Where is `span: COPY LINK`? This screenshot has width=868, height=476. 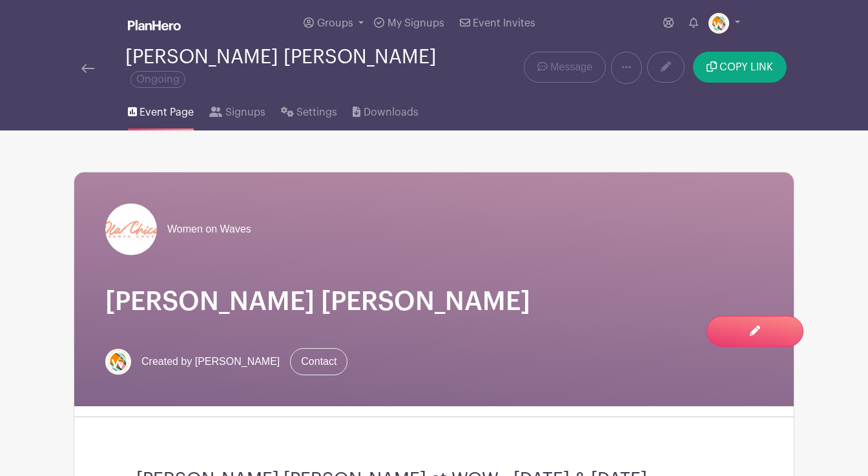 span: COPY LINK is located at coordinates (746, 67).